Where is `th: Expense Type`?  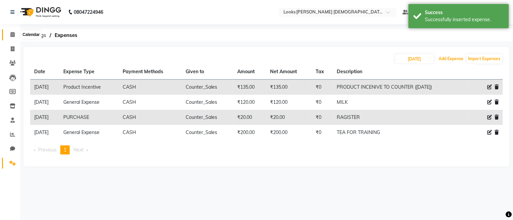 th: Expense Type is located at coordinates (89, 72).